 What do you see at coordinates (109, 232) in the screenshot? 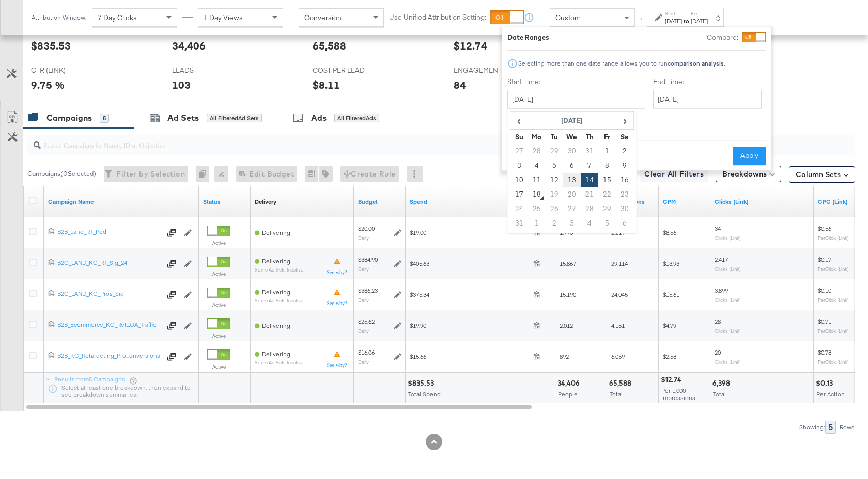
I see `a: B2B_Land_RT_Pod` at bounding box center [109, 232].